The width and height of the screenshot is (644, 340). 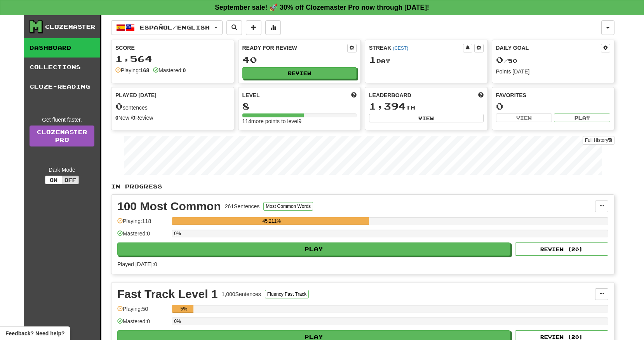 What do you see at coordinates (70, 180) in the screenshot?
I see `button: Off` at bounding box center [70, 180].